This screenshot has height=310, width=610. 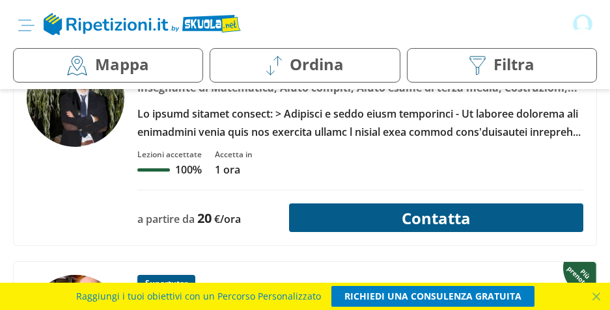 What do you see at coordinates (142, 23) in the screenshot?
I see `a: logo Skuola.net | Ripetizioni.it` at bounding box center [142, 23].